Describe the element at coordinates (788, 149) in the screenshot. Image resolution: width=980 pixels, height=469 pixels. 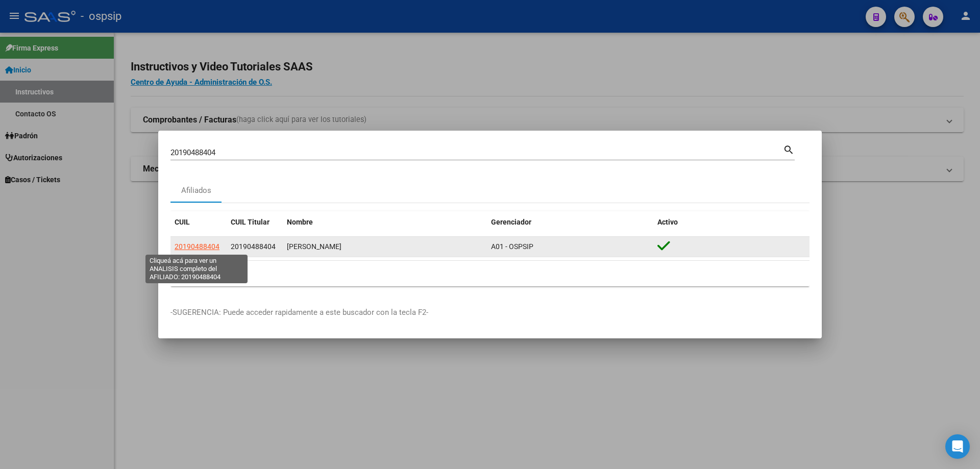
I see `mat-icon: search` at that location.